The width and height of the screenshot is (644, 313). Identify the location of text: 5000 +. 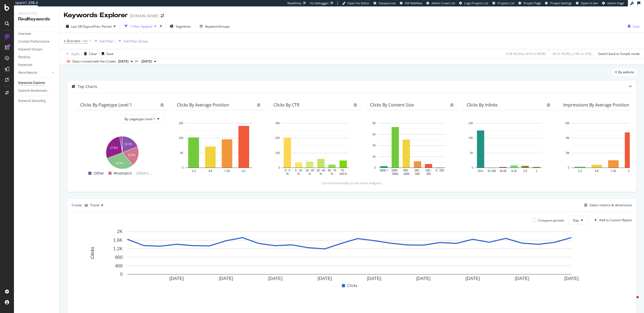
(384, 170).